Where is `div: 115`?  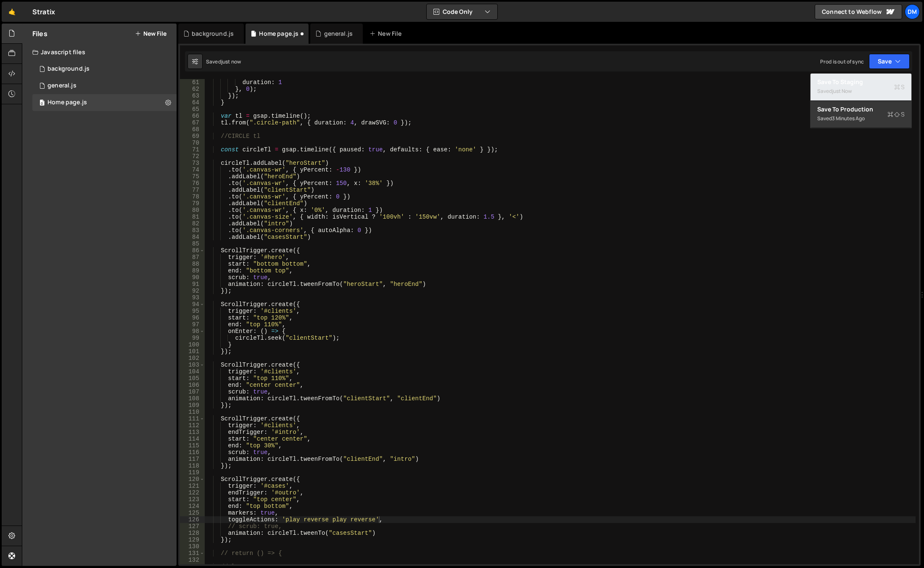
div: 115 is located at coordinates (192, 446).